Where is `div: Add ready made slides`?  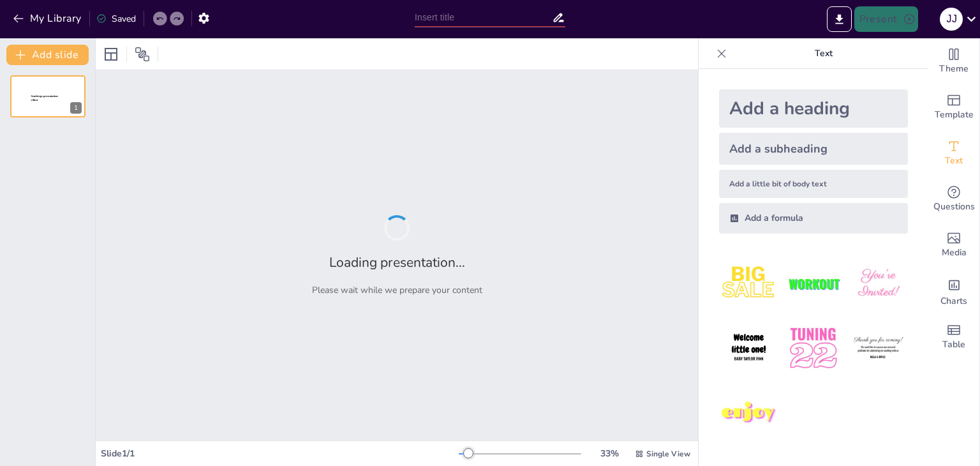
div: Add ready made slides is located at coordinates (954, 107).